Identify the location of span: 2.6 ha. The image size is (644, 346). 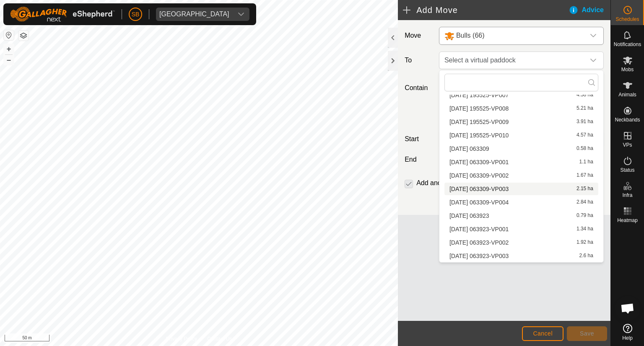
(586, 256).